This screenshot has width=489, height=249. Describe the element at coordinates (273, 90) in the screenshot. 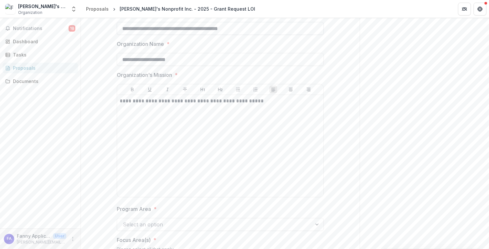

I see `button: Align Left` at that location.